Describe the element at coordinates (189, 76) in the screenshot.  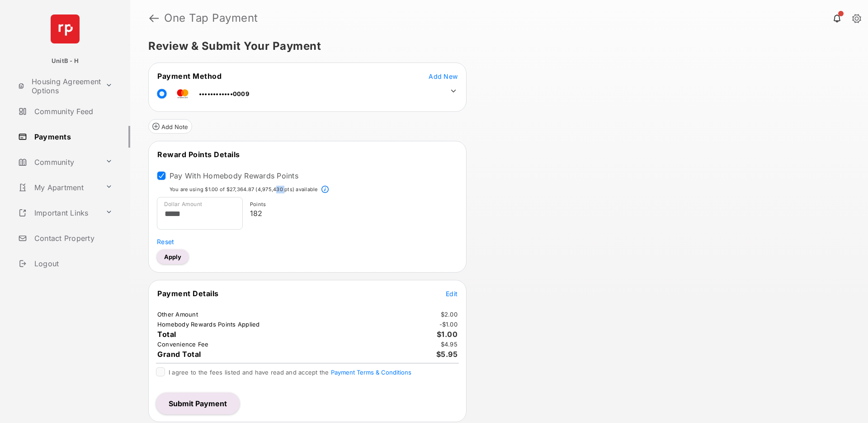
I see `span: Payment Method` at that location.